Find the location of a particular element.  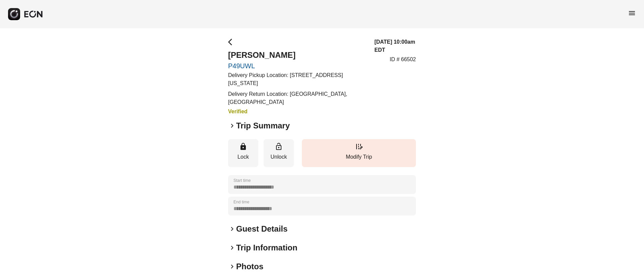

h2: Photos is located at coordinates (249, 267).